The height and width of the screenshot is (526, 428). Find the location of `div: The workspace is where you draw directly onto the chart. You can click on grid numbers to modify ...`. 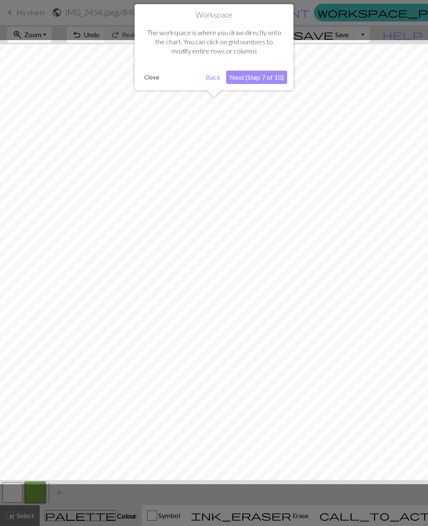

div: The workspace is where you draw directly onto the chart. You can click on grid numbers to modify ... is located at coordinates (214, 42).